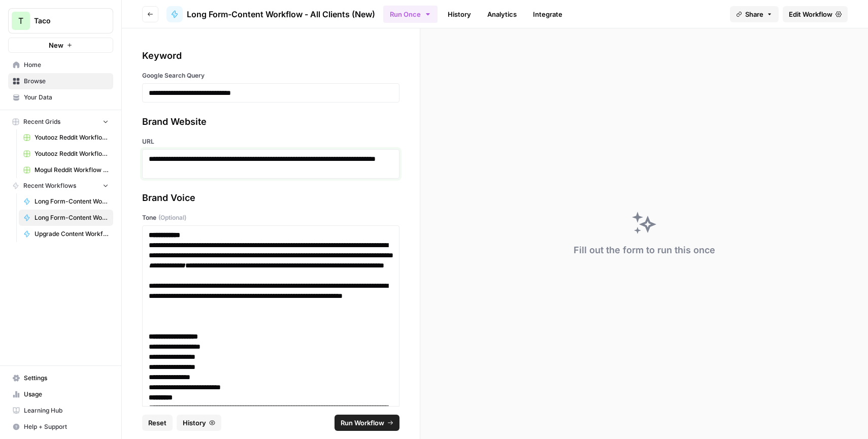 The height and width of the screenshot is (439, 868). What do you see at coordinates (50, 185) in the screenshot?
I see `span: Recent Workflows` at bounding box center [50, 185].